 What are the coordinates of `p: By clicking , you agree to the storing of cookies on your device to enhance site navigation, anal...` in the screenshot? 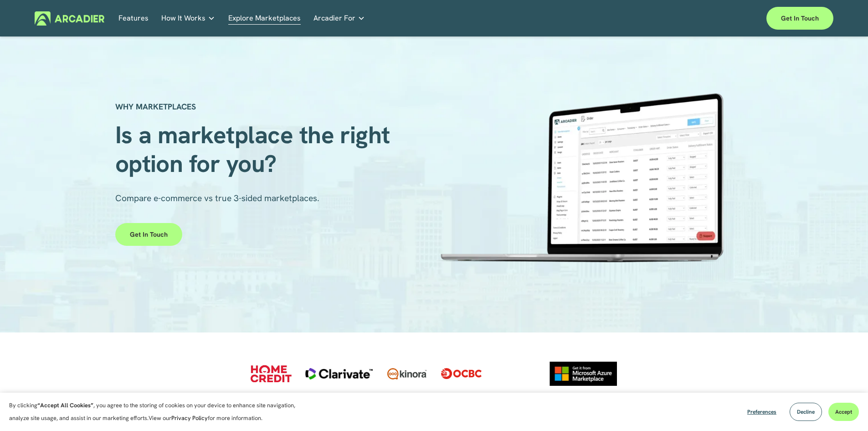 It's located at (158, 412).